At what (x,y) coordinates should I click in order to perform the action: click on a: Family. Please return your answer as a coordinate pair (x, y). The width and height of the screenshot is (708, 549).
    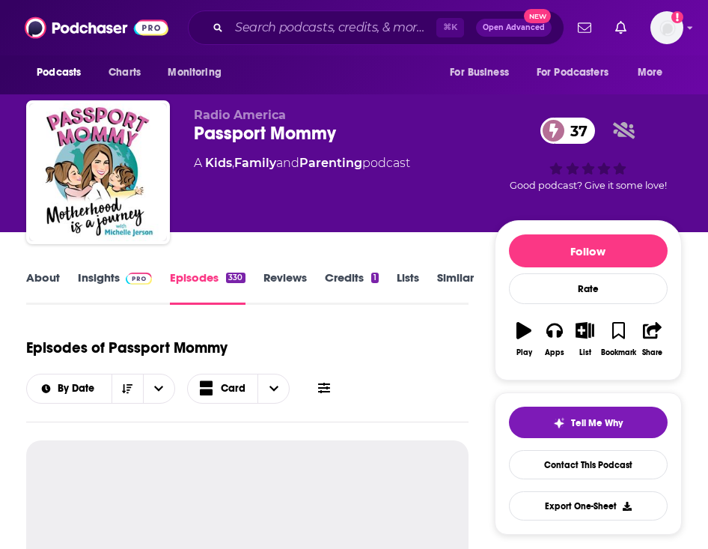
    Looking at the image, I should click on (255, 162).